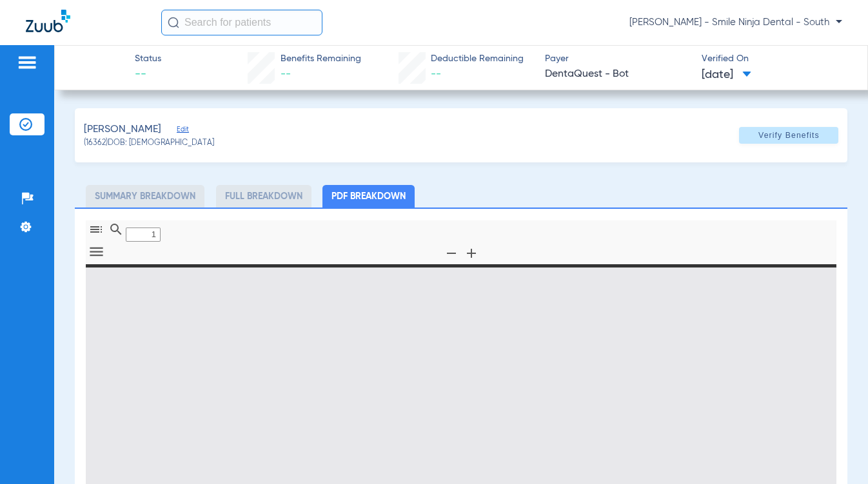 This screenshot has height=484, width=868. I want to click on img: hamburger-icon, so click(27, 62).